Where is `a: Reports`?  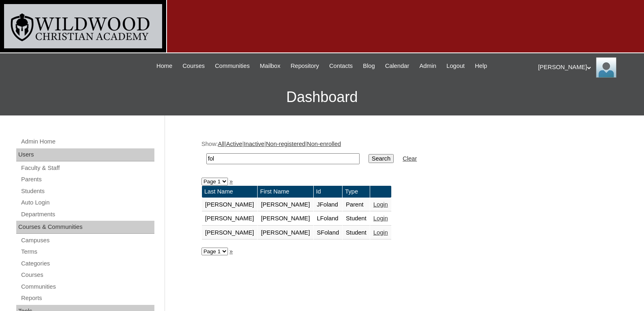
a: Reports is located at coordinates (87, 298).